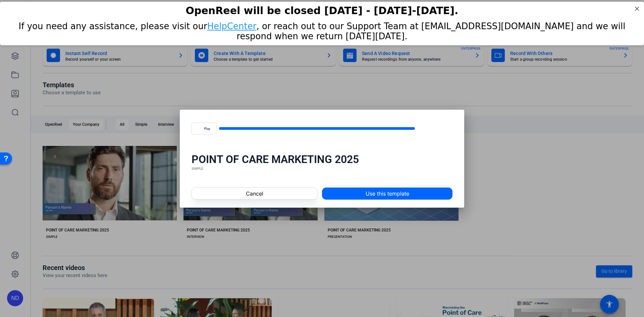 This screenshot has height=317, width=644. What do you see at coordinates (322, 159) in the screenshot?
I see `div: POINT OF CARE MARKETING 2025` at bounding box center [322, 159].